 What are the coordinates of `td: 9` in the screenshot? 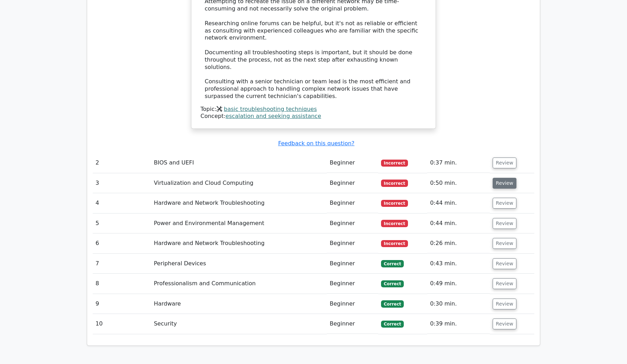 It's located at (122, 304).